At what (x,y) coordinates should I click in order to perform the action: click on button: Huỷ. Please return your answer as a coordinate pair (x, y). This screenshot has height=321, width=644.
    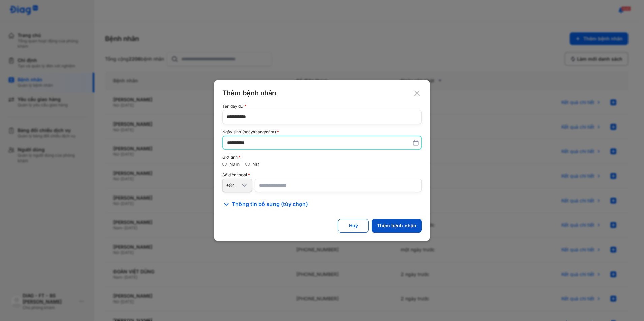
    Looking at the image, I should click on (353, 226).